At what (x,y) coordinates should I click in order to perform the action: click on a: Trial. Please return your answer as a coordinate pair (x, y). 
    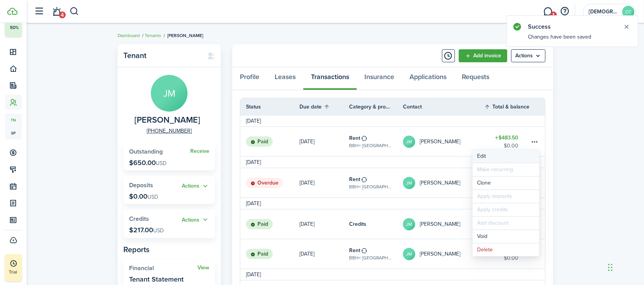
    Looking at the image, I should click on (13, 267).